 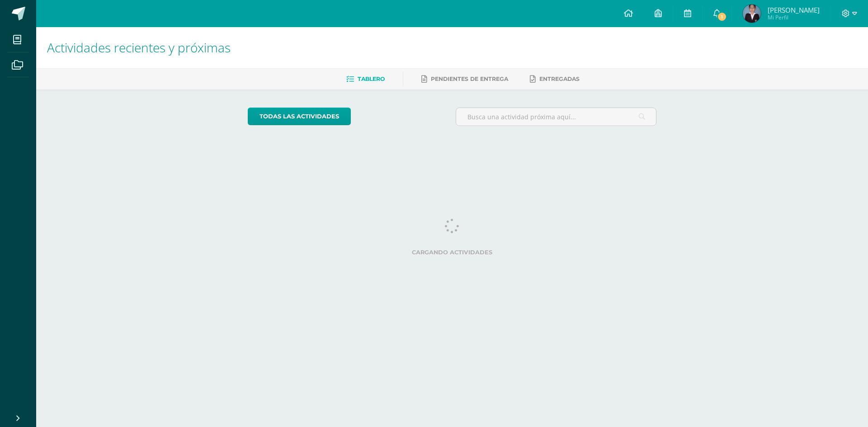 What do you see at coordinates (365, 79) in the screenshot?
I see `a: Tablero` at bounding box center [365, 79].